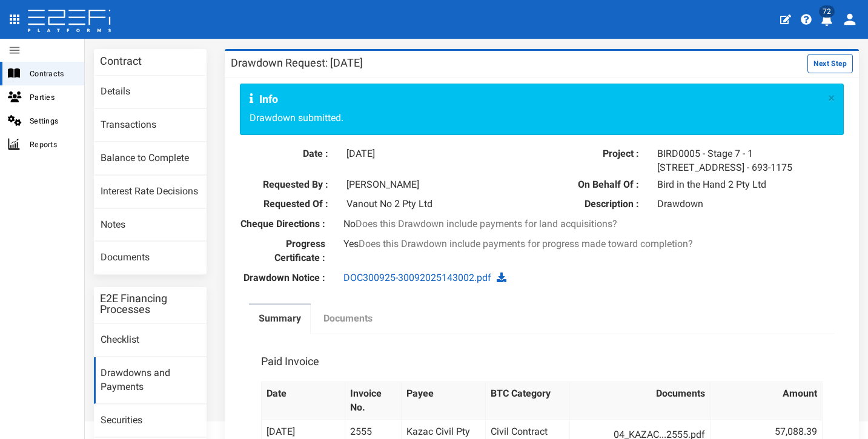  I want to click on div: Bird in the Hand 2 Pty Ltd, so click(746, 184).